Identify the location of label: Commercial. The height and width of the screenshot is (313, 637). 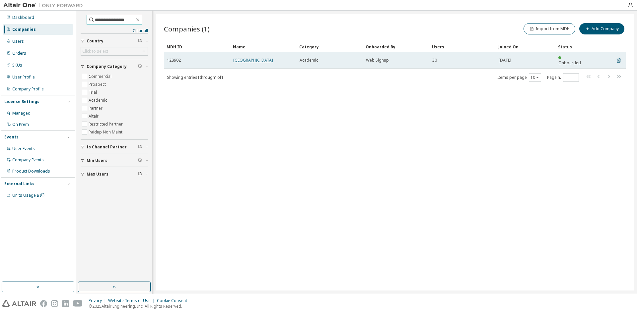
(100, 77).